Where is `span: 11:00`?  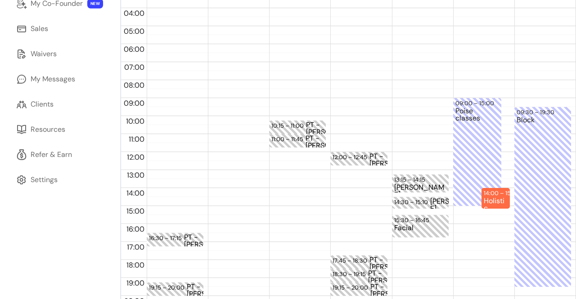
span: 11:00 is located at coordinates (136, 139).